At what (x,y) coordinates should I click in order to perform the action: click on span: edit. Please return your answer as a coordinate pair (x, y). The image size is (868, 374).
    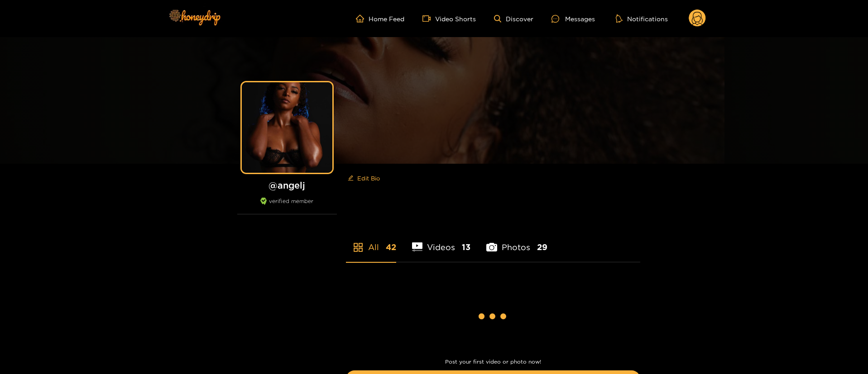
    Looking at the image, I should click on (351, 178).